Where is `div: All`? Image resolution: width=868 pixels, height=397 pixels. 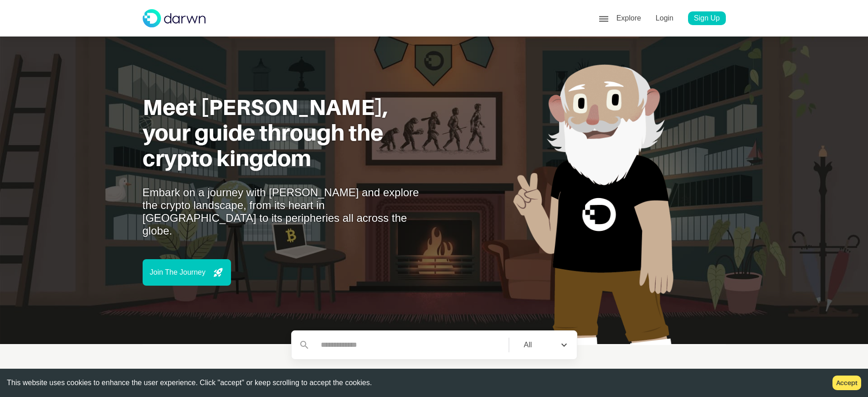
div: All is located at coordinates (528, 344).